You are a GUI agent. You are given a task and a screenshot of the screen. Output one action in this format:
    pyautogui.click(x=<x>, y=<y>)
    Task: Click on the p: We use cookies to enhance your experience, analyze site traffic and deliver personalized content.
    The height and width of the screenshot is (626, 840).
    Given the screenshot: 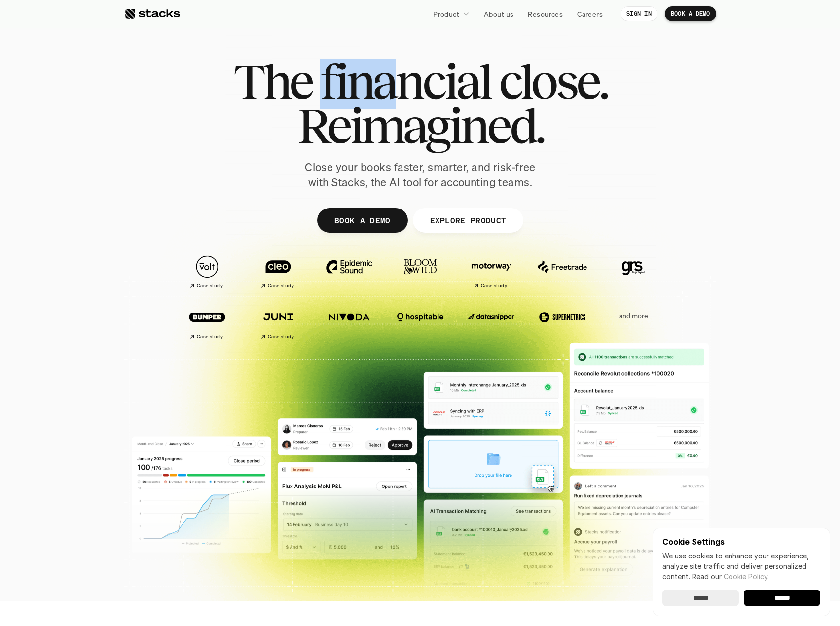 What is the action you would take?
    pyautogui.click(x=742, y=566)
    